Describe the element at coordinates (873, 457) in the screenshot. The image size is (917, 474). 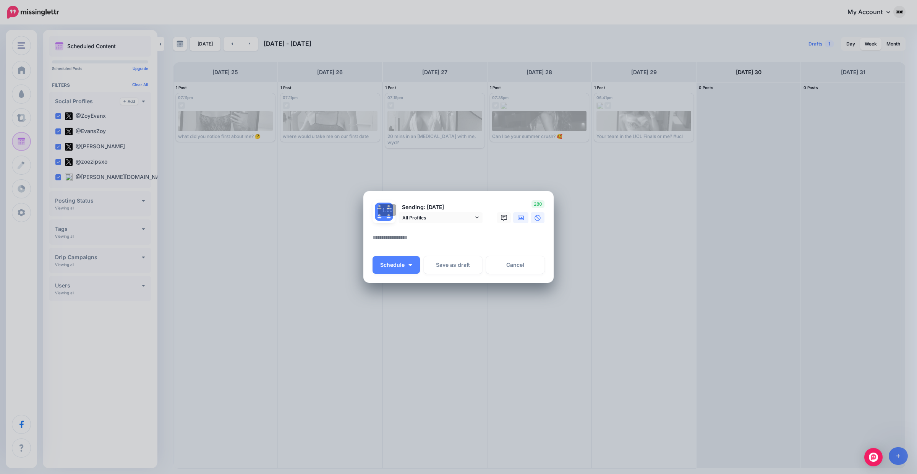
I see `div: Open Intercom Messenger` at that location.